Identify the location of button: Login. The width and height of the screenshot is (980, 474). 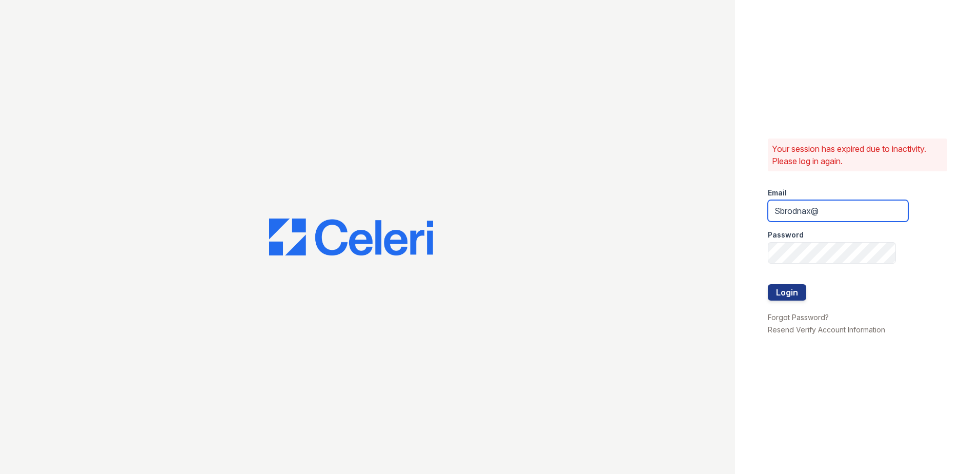
(787, 292).